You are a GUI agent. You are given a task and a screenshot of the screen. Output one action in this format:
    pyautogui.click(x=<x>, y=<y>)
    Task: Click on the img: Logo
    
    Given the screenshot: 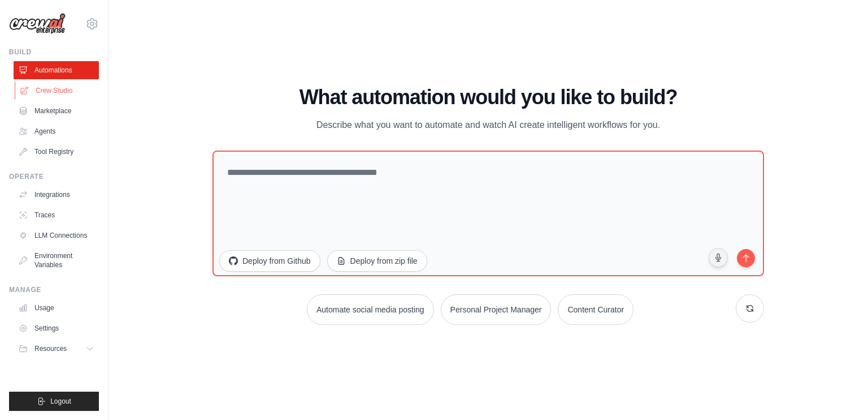 What is the action you would take?
    pyautogui.click(x=38, y=24)
    